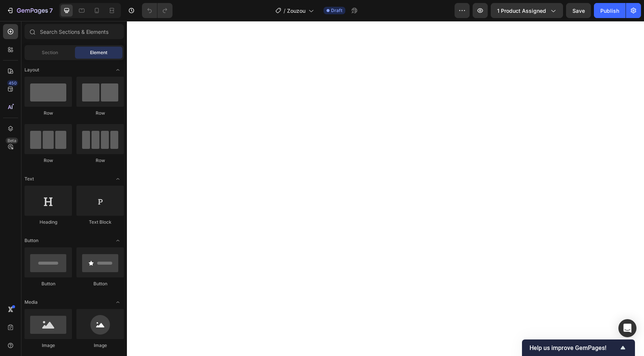 The image size is (644, 356). What do you see at coordinates (74, 32) in the screenshot?
I see `input: Search Sections & Elements` at bounding box center [74, 32].